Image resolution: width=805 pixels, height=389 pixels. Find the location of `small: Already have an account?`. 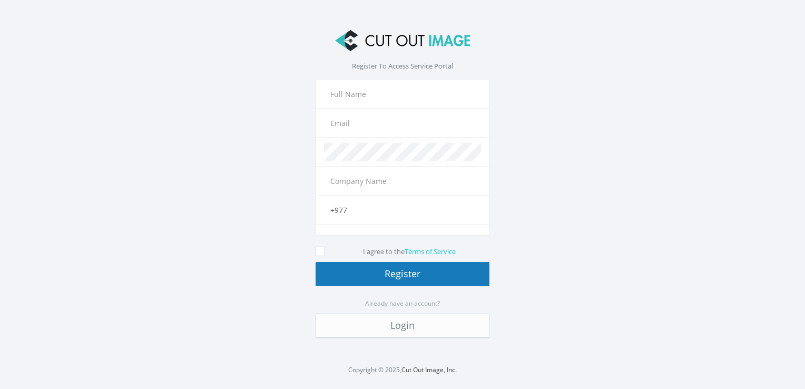

small: Already have an account? is located at coordinates (402, 303).